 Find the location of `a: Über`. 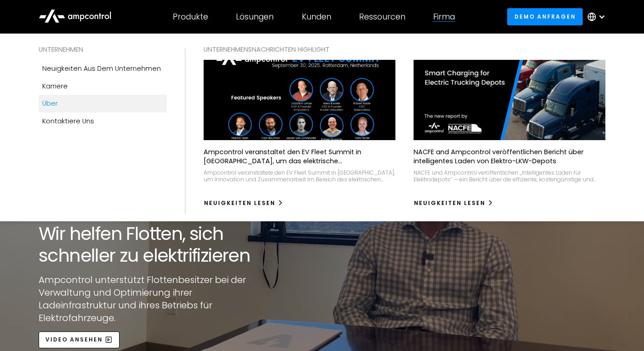

a: Über is located at coordinates (103, 103).